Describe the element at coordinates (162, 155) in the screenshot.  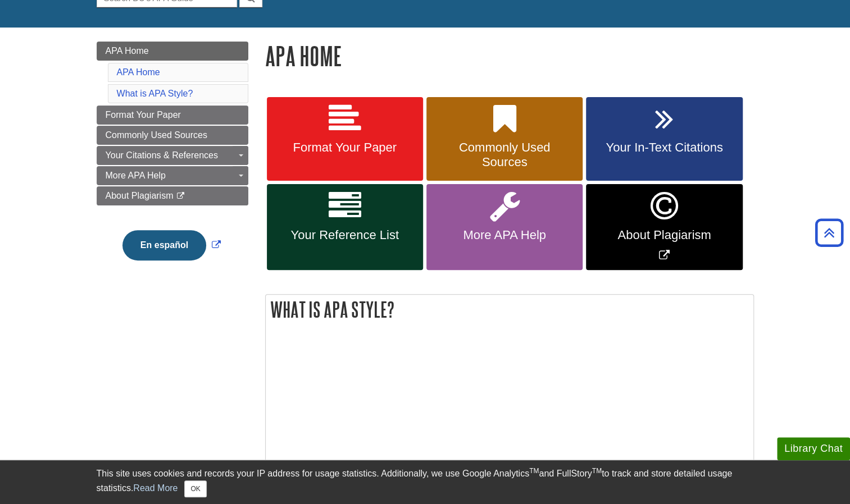
I see `span: Your Citations & References` at that location.